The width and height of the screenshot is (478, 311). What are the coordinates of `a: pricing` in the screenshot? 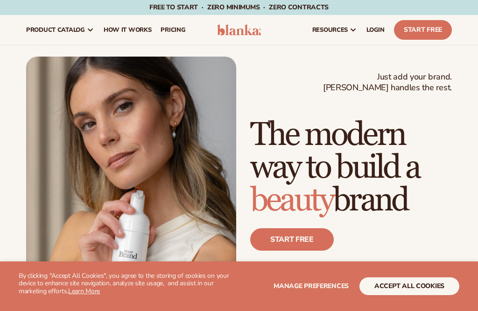 It's located at (173, 30).